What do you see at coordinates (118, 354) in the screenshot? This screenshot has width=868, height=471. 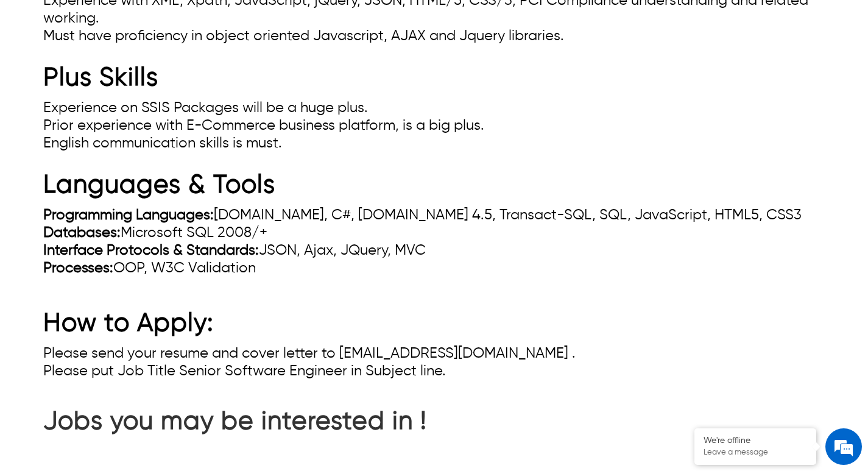 I see `textarea: Type your message and click 'Submit'` at bounding box center [118, 354].